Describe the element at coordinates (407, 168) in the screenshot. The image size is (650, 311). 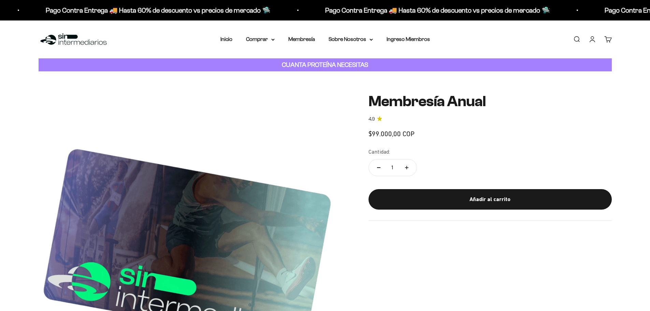
I see `button: Aumentar cantidad` at that location.